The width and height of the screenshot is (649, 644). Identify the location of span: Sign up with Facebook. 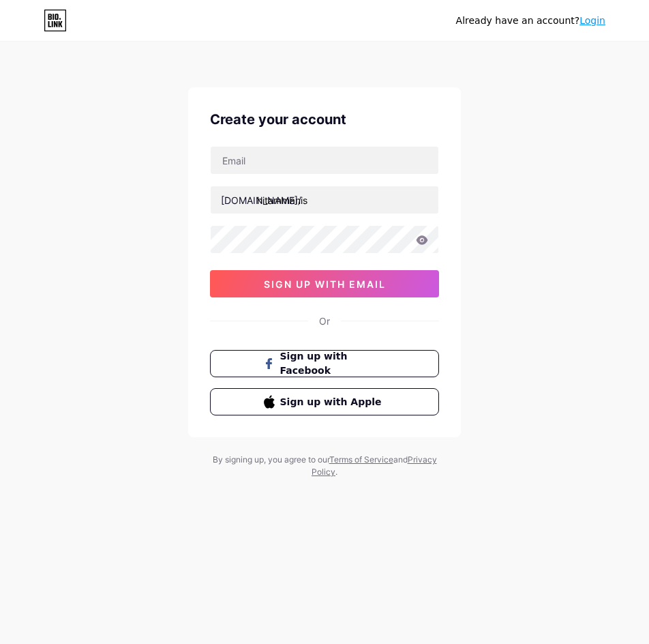
(333, 363).